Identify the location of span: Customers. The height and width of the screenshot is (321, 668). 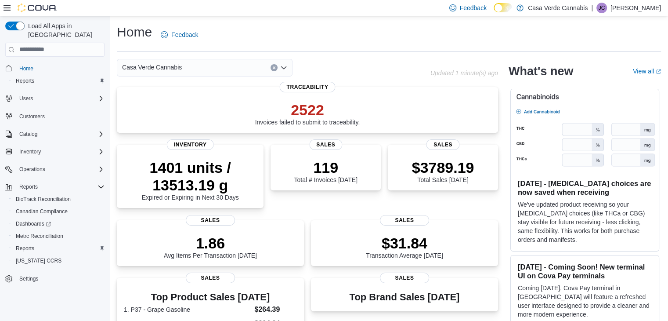
(60, 116).